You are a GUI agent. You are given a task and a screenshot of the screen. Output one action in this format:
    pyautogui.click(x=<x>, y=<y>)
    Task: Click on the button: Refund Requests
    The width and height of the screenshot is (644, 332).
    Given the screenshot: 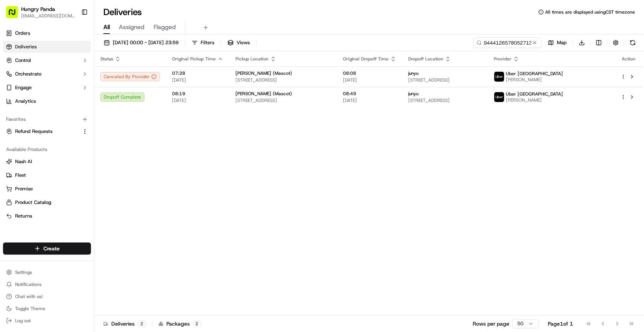 What is the action you would take?
    pyautogui.click(x=47, y=131)
    